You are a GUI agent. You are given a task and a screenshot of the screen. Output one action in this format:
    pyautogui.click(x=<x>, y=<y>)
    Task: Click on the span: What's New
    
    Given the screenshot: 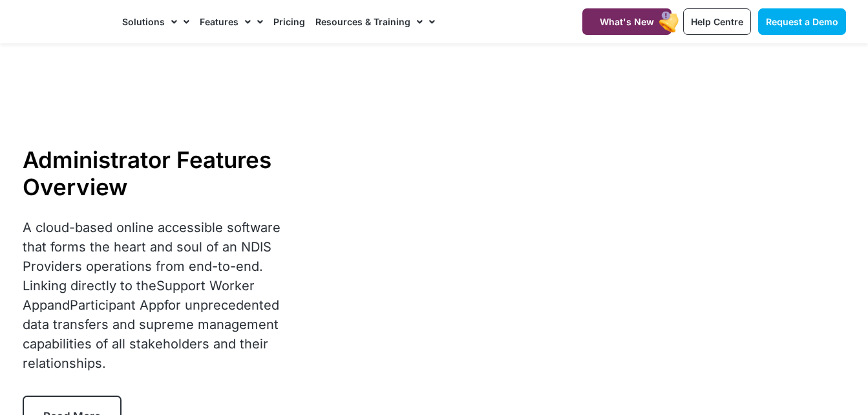 What is the action you would take?
    pyautogui.click(x=627, y=21)
    